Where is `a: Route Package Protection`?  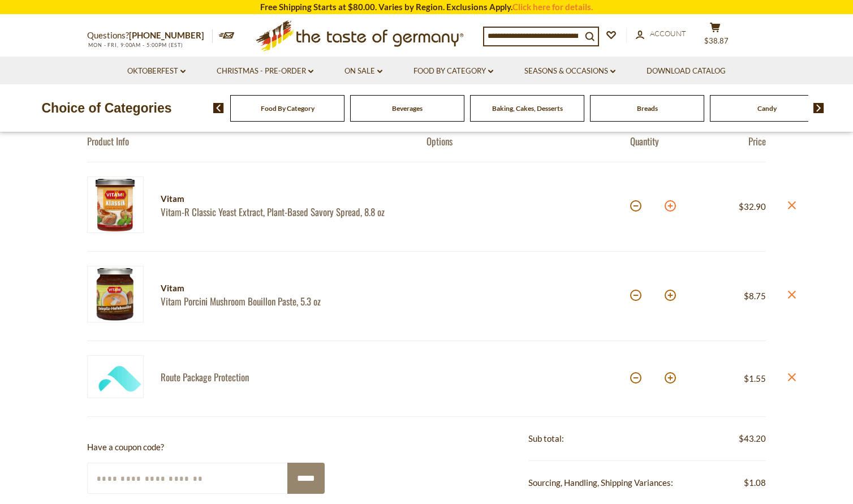
a: Route Package Protection is located at coordinates (284, 377).